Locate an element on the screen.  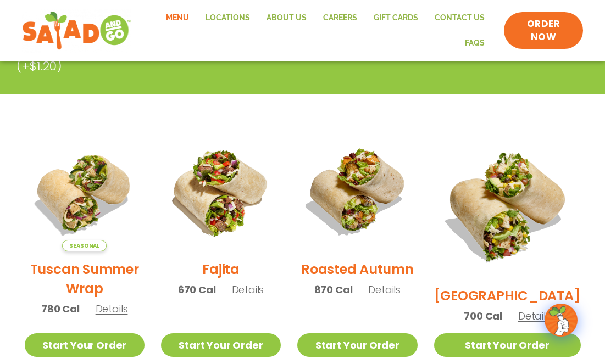
img: wpChatIcon is located at coordinates (561, 320).